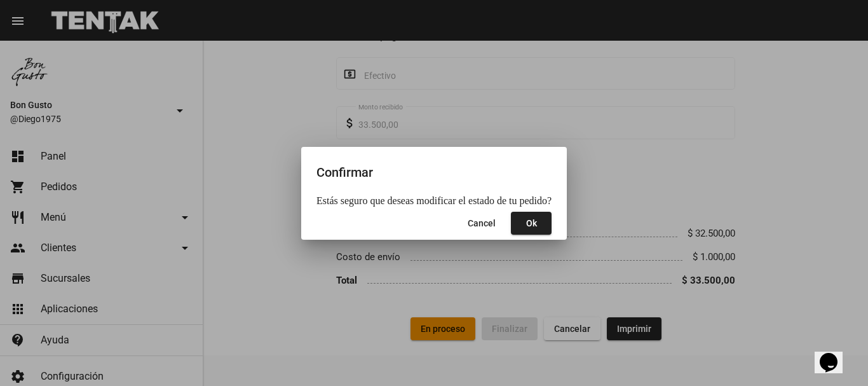 The width and height of the screenshot is (868, 386). Describe the element at coordinates (482, 223) in the screenshot. I see `span: Cancel` at that location.